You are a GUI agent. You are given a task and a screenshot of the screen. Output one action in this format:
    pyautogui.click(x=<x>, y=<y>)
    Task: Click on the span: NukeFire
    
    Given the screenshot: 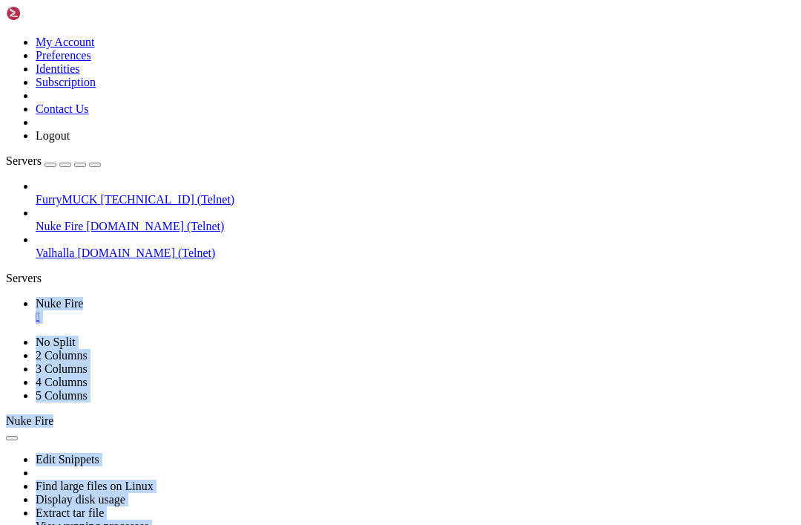 What is the action you would take?
    pyautogui.click(x=178, y=137)
    